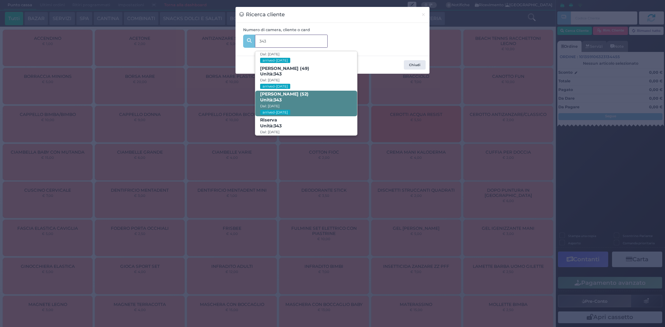 This screenshot has width=665, height=327. Describe the element at coordinates (271, 123) in the screenshot. I see `b: Riserva` at that location.